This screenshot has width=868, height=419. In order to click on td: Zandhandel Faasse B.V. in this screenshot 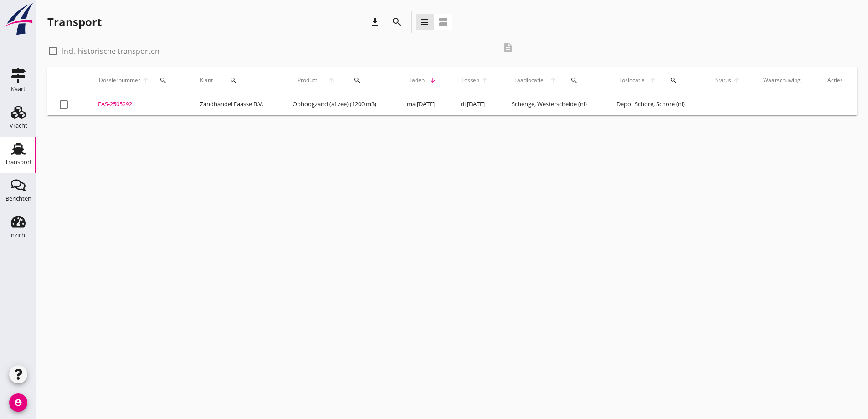, I will do `click(235, 104)`.